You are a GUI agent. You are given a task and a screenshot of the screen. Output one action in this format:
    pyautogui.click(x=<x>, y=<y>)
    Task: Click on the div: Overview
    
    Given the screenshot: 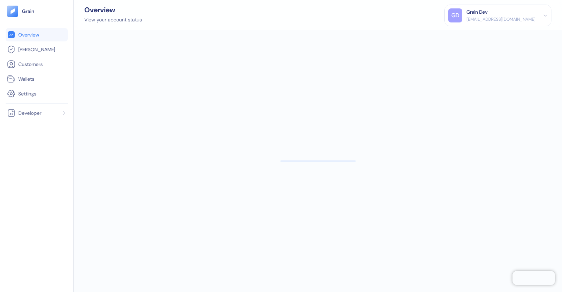 What is the action you would take?
    pyautogui.click(x=113, y=10)
    